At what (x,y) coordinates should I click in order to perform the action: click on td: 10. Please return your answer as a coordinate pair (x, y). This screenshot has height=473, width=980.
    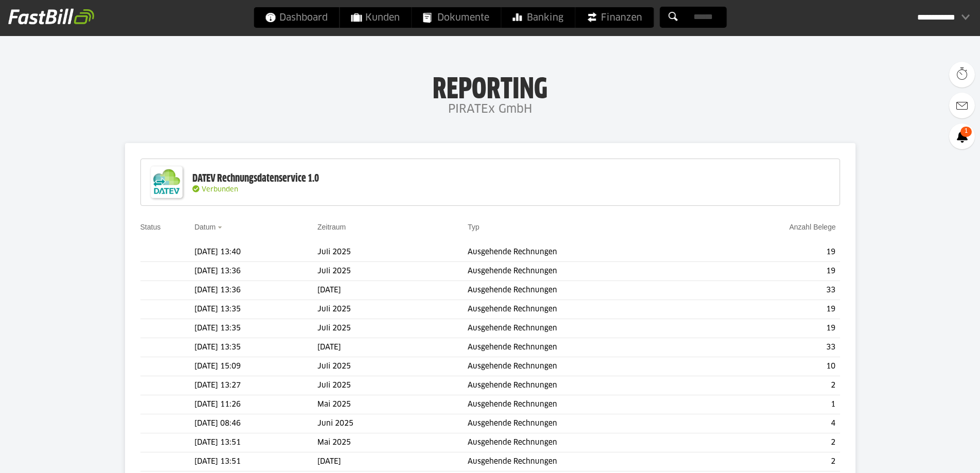
    Looking at the image, I should click on (772, 367).